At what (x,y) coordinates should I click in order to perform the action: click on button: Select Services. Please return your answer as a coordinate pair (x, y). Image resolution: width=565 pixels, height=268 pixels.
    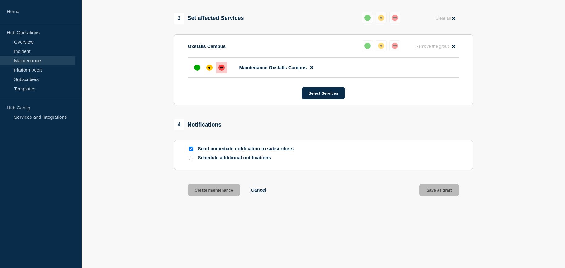
    Looking at the image, I should click on (323, 93).